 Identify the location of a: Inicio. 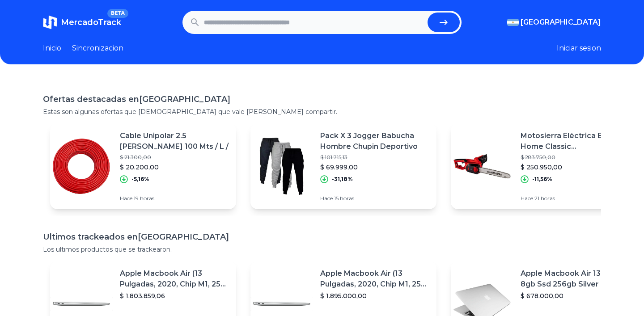
(52, 48).